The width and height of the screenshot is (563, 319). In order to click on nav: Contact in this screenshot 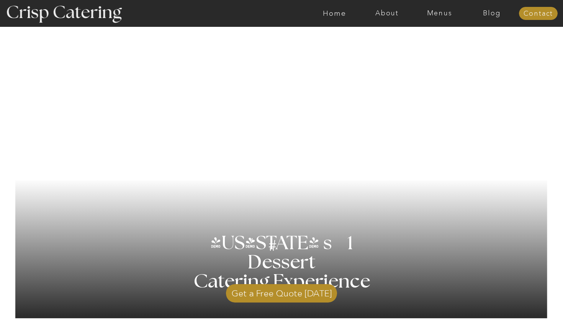, I will do `click(538, 14)`.